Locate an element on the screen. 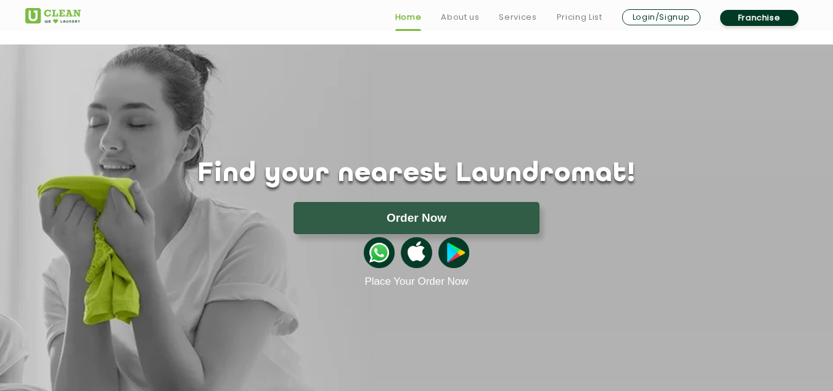  a: Services is located at coordinates (518, 17).